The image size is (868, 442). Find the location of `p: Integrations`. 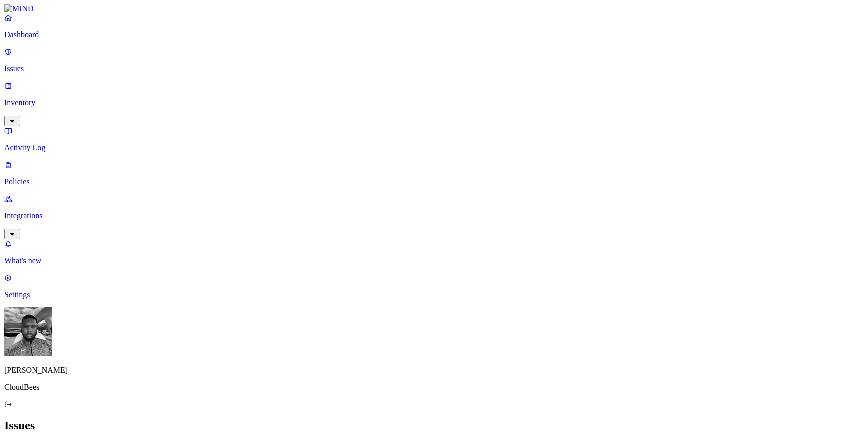

p: Integrations is located at coordinates (434, 216).